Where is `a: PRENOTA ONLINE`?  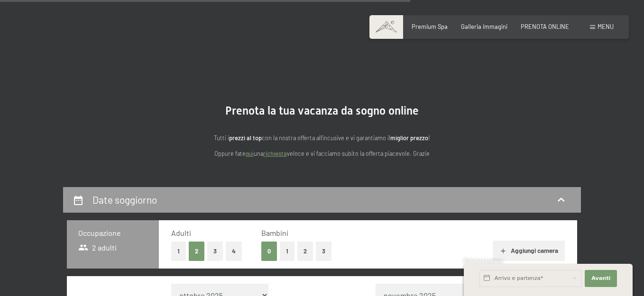
a: PRENOTA ONLINE is located at coordinates (545, 26).